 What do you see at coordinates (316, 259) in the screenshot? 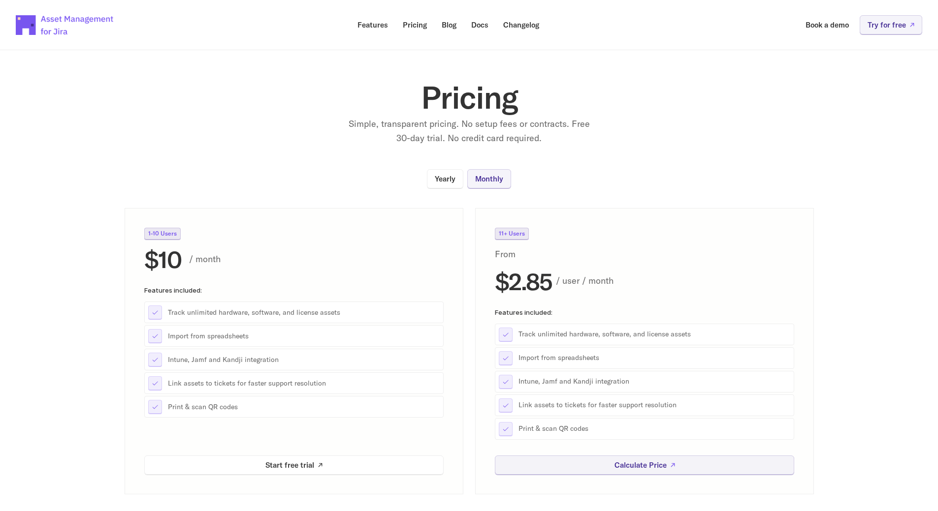
I see `p: / month` at bounding box center [316, 259].